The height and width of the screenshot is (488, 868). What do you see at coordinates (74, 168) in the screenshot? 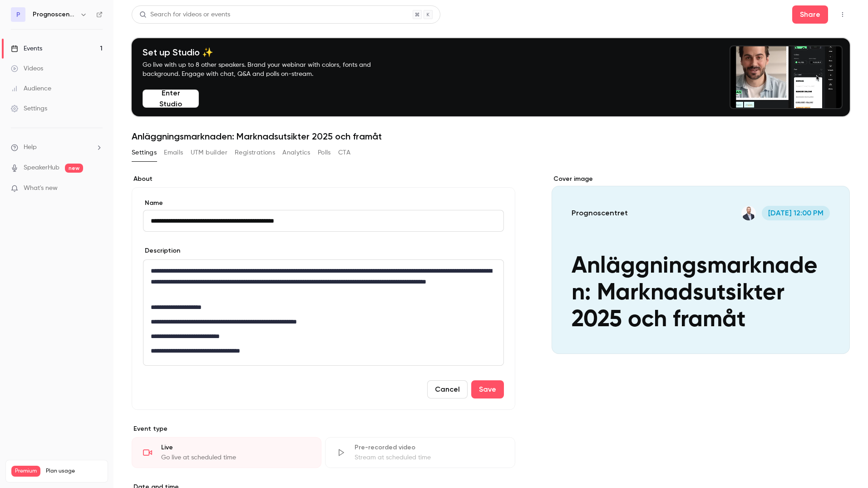
I see `span: new` at bounding box center [74, 168].